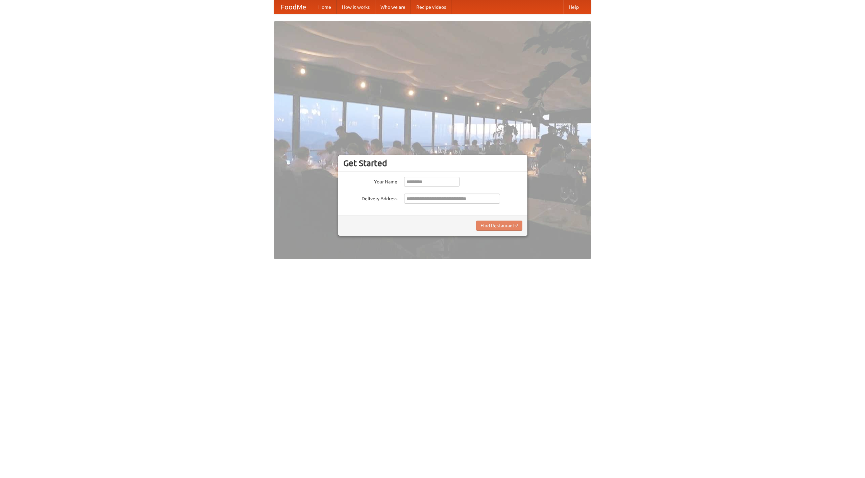 The height and width of the screenshot is (478, 865). Describe the element at coordinates (499, 226) in the screenshot. I see `button: Find Restaurants!` at that location.